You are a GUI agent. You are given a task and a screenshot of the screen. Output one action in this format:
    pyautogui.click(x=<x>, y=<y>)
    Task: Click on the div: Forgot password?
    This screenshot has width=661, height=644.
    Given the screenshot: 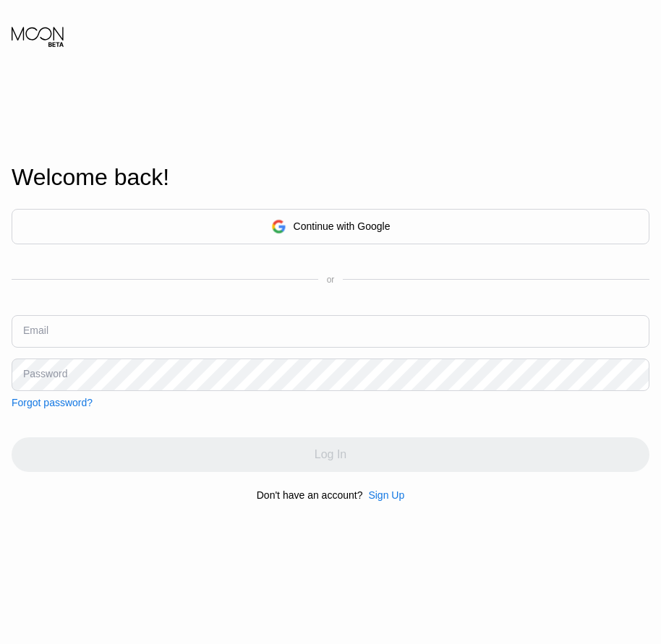 What is the action you would take?
    pyautogui.click(x=52, y=402)
    